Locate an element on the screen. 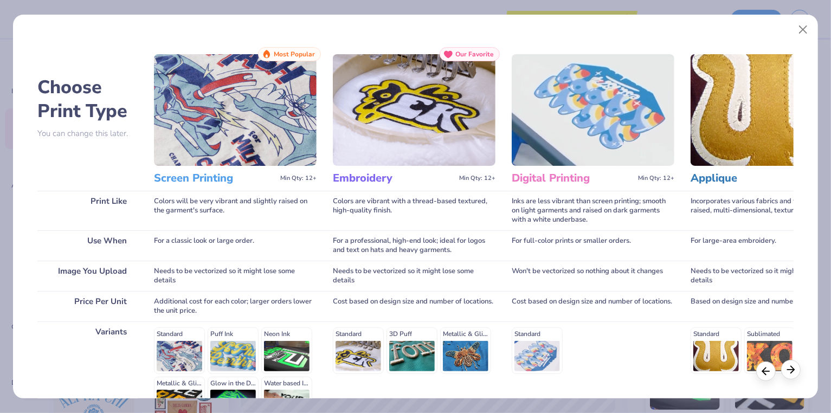 The image size is (831, 413). div: Use When is located at coordinates (87, 246).